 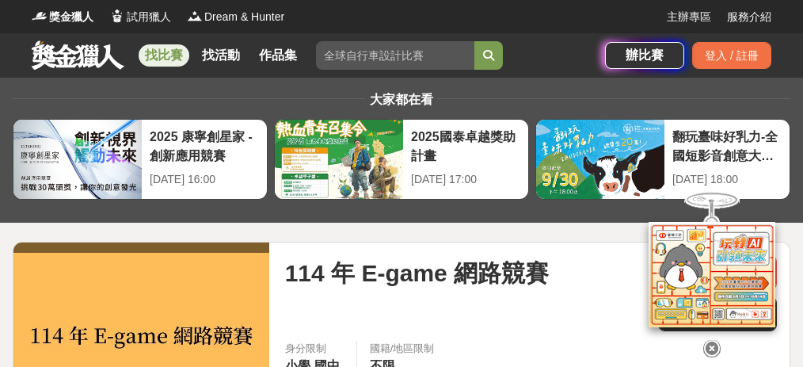 I want to click on a: Logo試用獵人, so click(x=140, y=17).